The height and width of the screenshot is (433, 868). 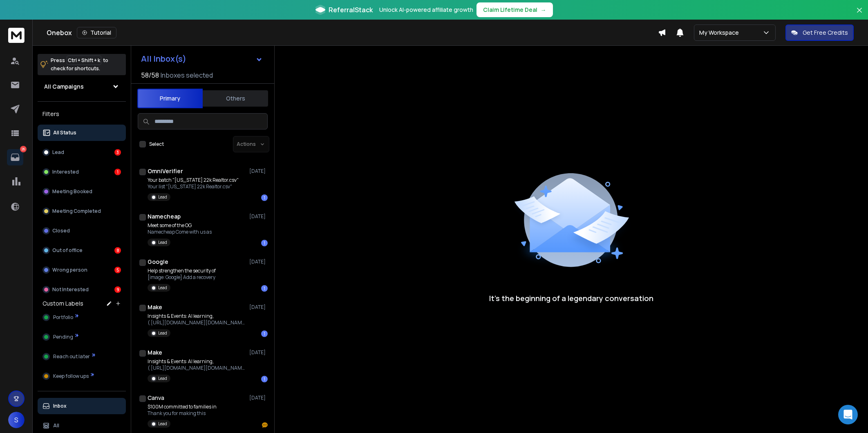 What do you see at coordinates (56, 425) in the screenshot?
I see `p: All` at bounding box center [56, 425].